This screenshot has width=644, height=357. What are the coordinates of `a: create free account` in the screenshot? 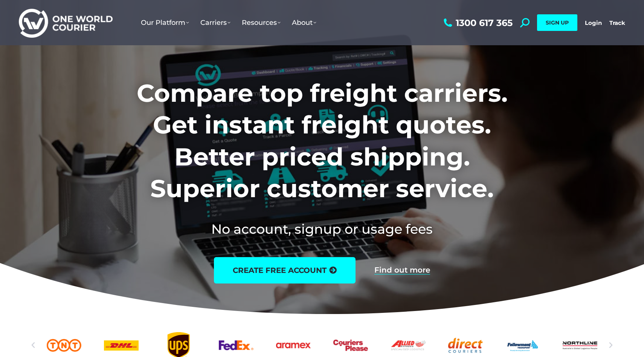 It's located at (285, 270).